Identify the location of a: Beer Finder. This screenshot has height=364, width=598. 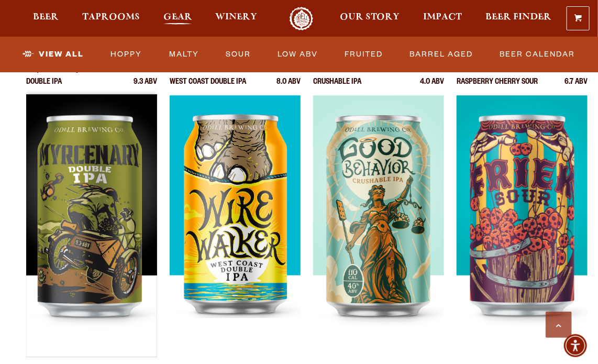
(519, 18).